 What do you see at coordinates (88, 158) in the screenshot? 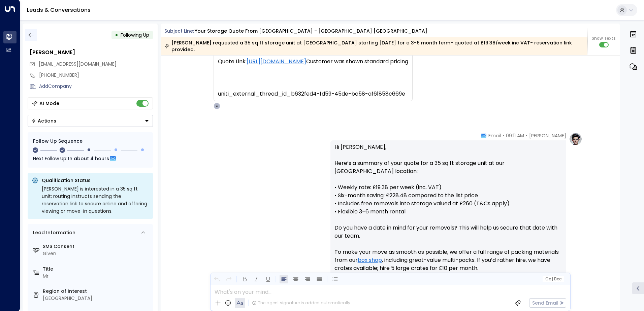
I see `span: In about 4 hours` at bounding box center [88, 158].